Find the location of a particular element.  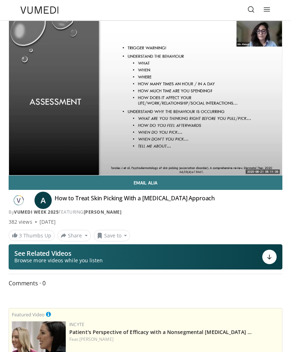

a: 3 Thumbs Up is located at coordinates (32, 235).